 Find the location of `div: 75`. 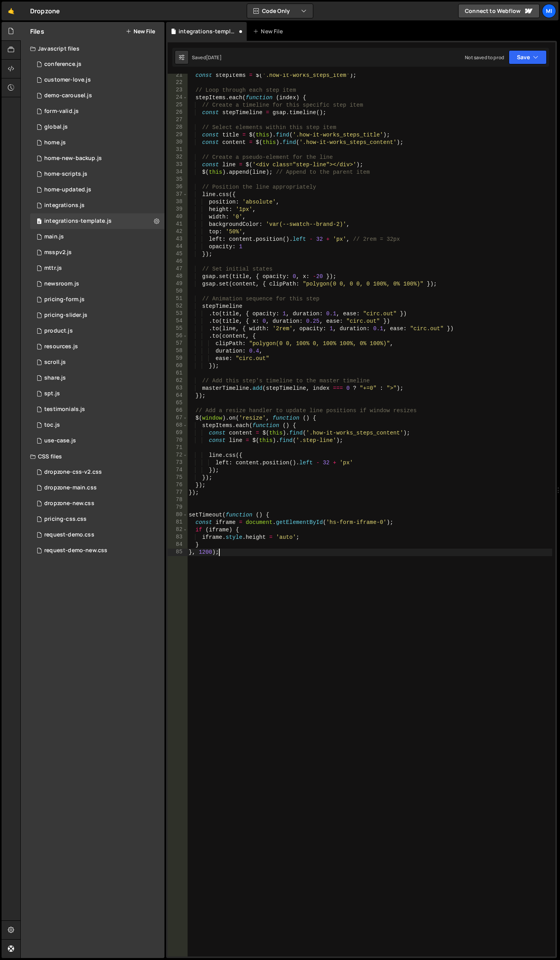

div: 75 is located at coordinates (178, 478).